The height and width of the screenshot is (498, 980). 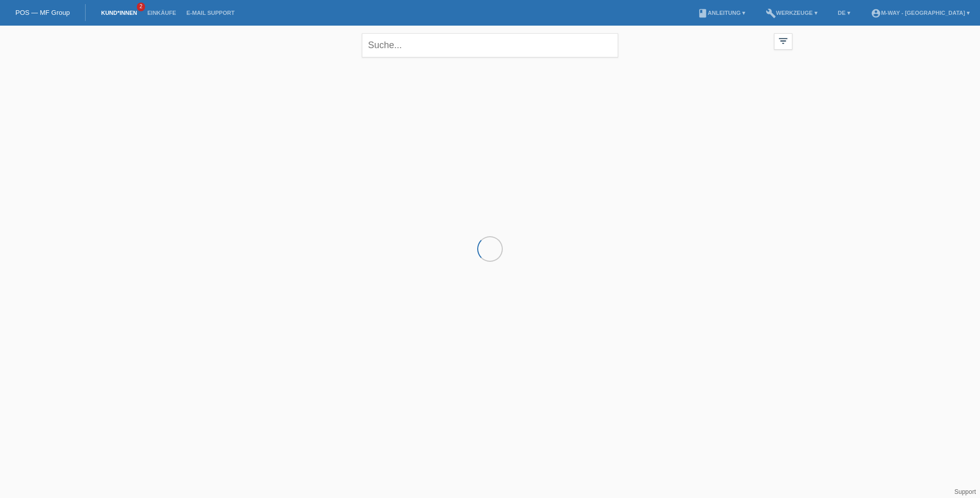 What do you see at coordinates (119, 13) in the screenshot?
I see `a: Kund*innen` at bounding box center [119, 13].